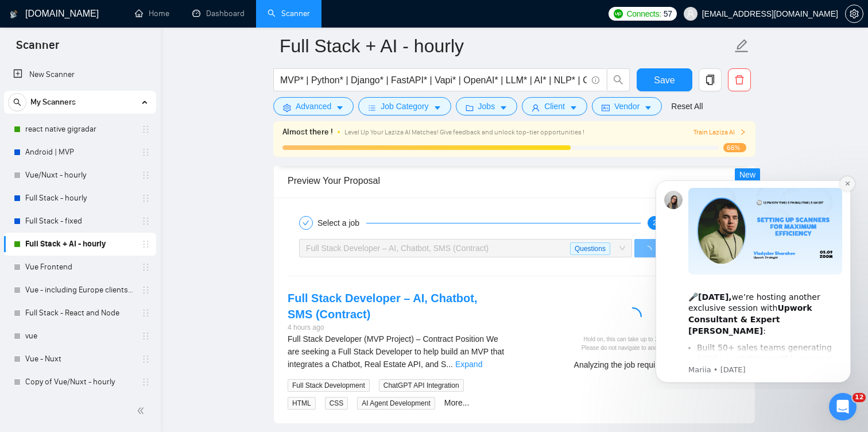 The width and height of the screenshot is (868, 432). Describe the element at coordinates (142, 410) in the screenshot. I see `span: double-left` at that location.